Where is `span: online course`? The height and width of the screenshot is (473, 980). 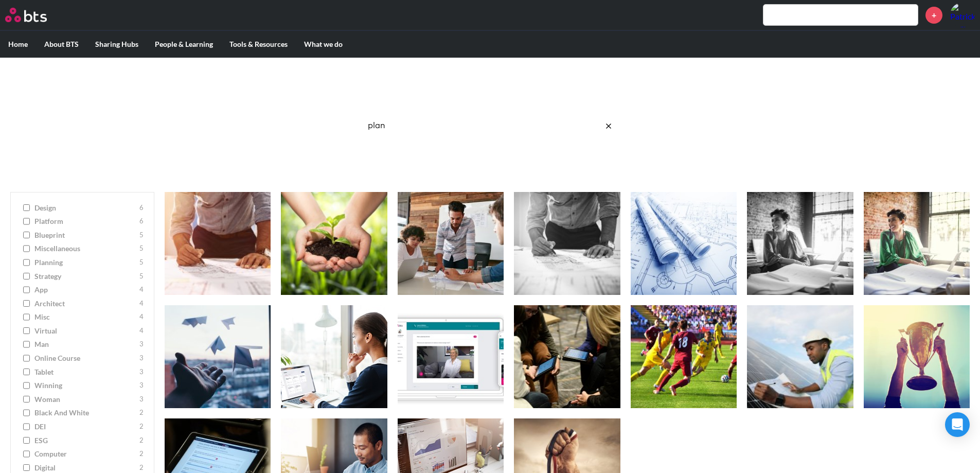
span: online course is located at coordinates (85, 358).